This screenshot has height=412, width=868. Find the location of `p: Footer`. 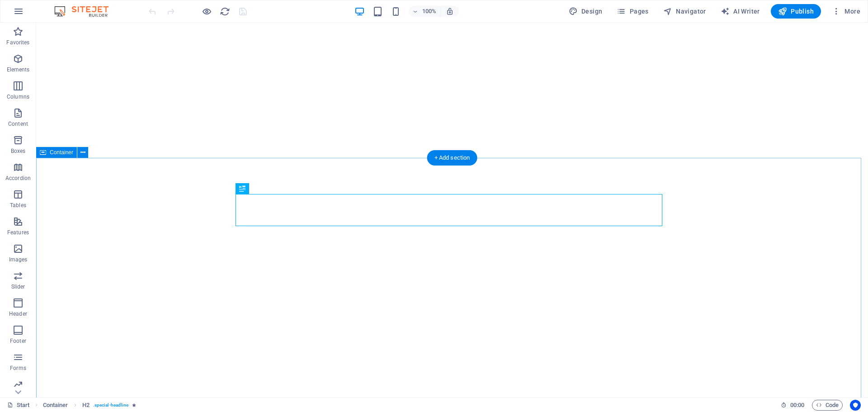

p: Footer is located at coordinates (18, 340).